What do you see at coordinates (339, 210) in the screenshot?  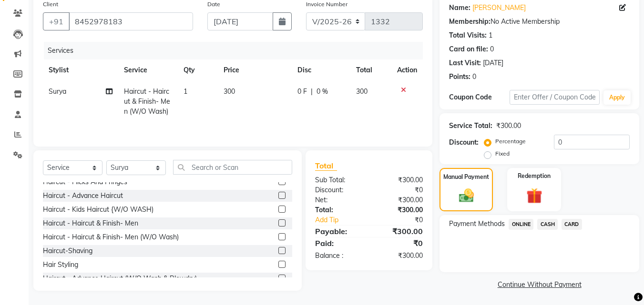 I see `div: Total:` at bounding box center [339, 210].